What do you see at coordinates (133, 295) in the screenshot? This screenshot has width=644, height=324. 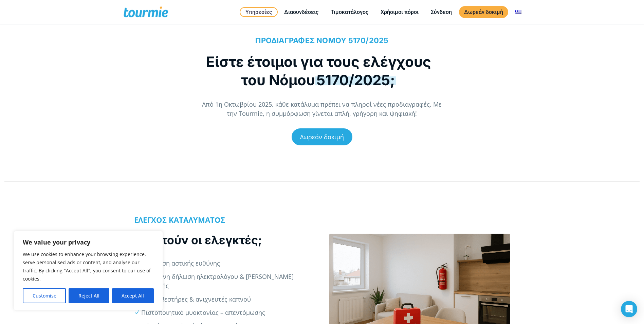 I see `button: Accept All` at bounding box center [133, 295].